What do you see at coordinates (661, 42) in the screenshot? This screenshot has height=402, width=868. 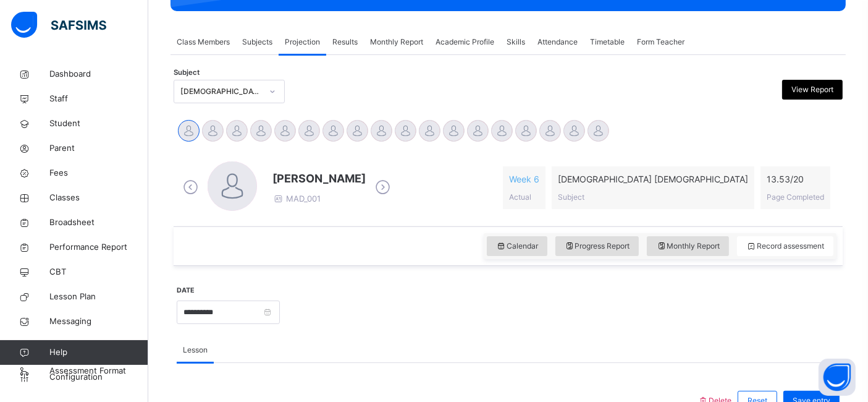 I see `span: Form Teacher` at bounding box center [661, 42].